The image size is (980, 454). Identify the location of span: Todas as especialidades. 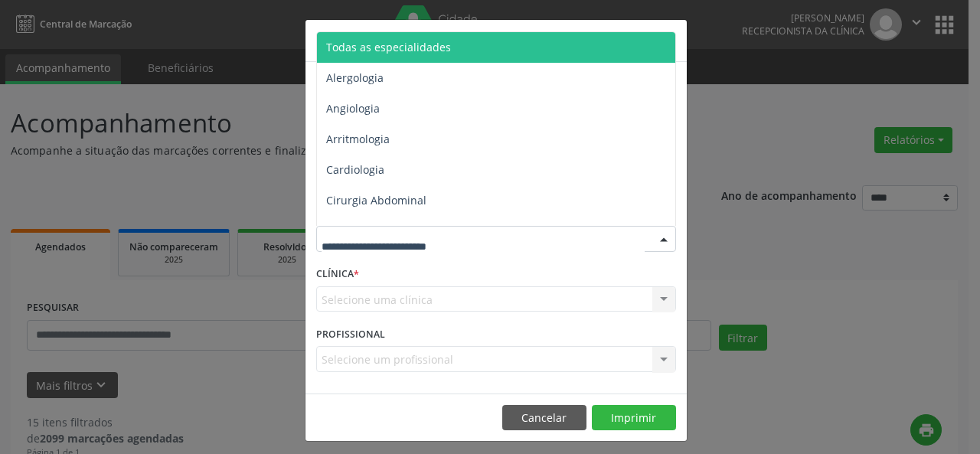
(388, 47).